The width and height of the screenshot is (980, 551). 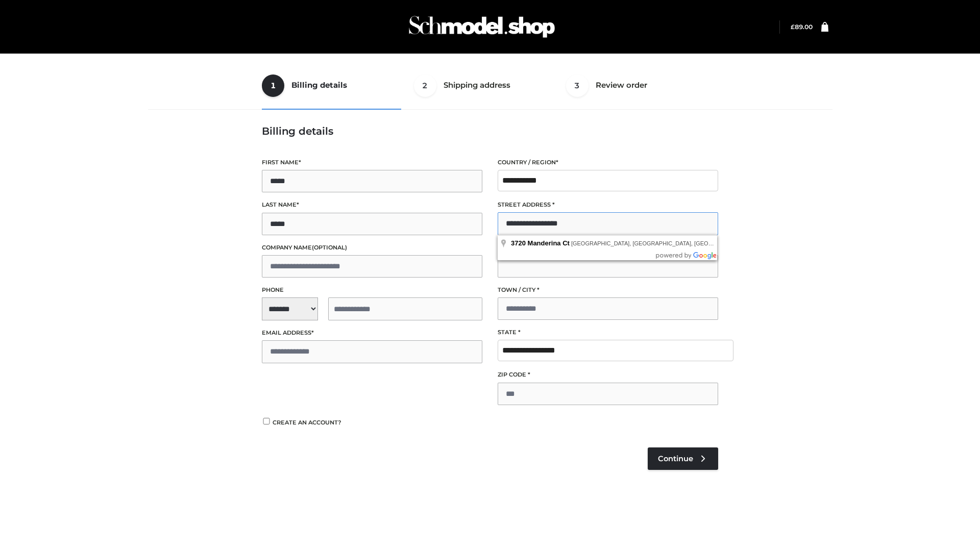 What do you see at coordinates (482, 26) in the screenshot?
I see `a: Schmodel Admin 964` at bounding box center [482, 26].